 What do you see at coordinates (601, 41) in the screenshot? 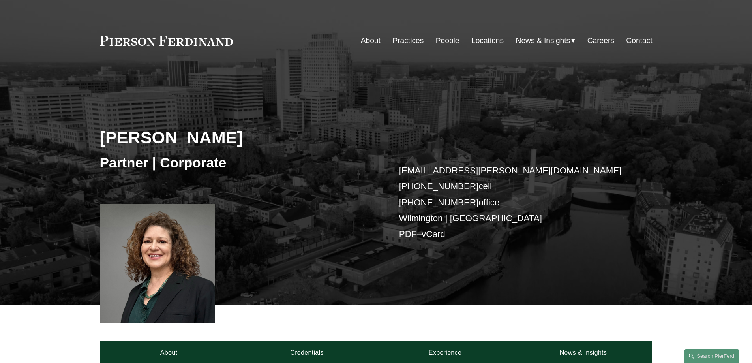
I see `a: Careers` at bounding box center [601, 41].